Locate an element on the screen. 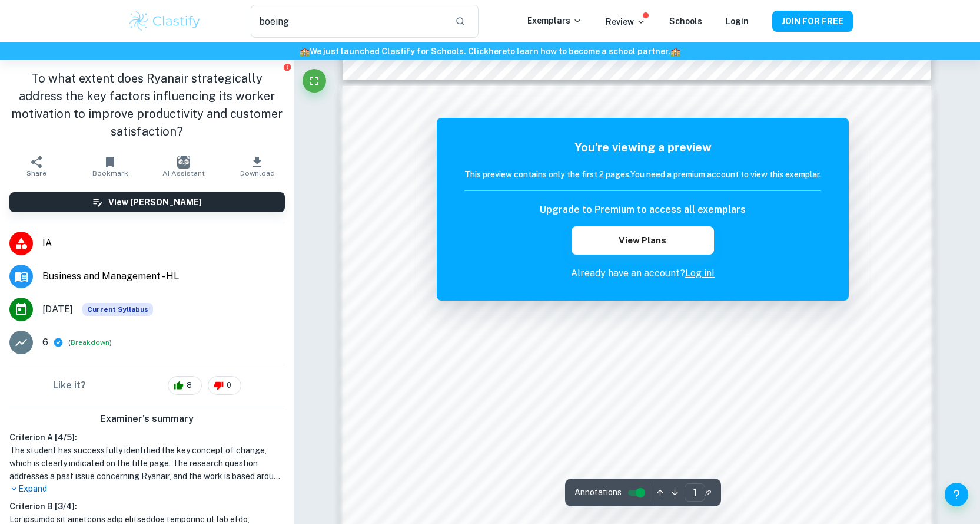 The image size is (980, 524). img: AI Assistant is located at coordinates (183, 162).